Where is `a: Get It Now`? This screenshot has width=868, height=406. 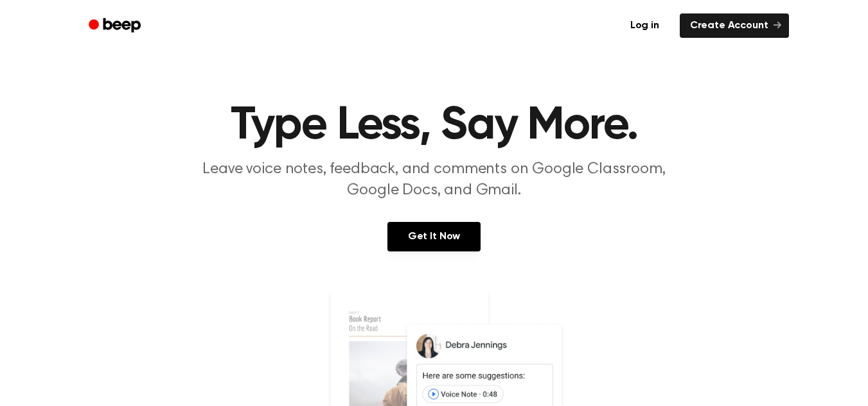 a: Get It Now is located at coordinates (433, 237).